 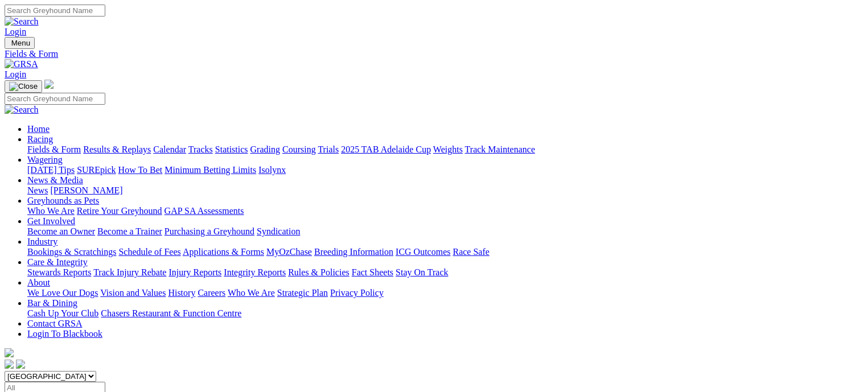 What do you see at coordinates (182, 292) in the screenshot?
I see `a: History` at bounding box center [182, 292].